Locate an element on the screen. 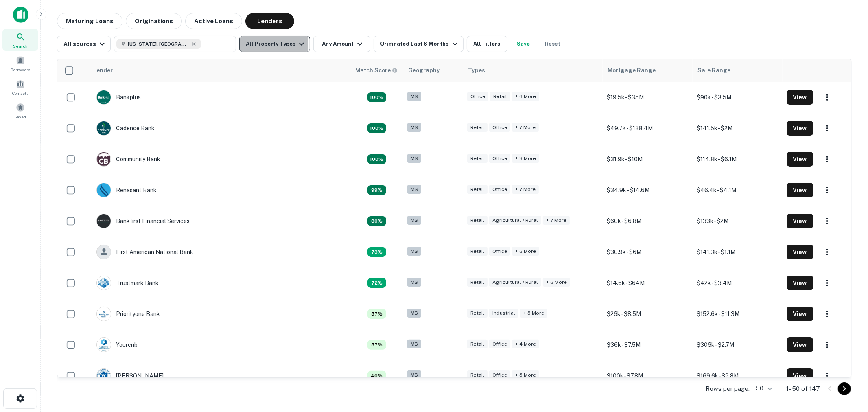 This screenshot has width=868, height=412. div: Bankplus is located at coordinates (118, 97).